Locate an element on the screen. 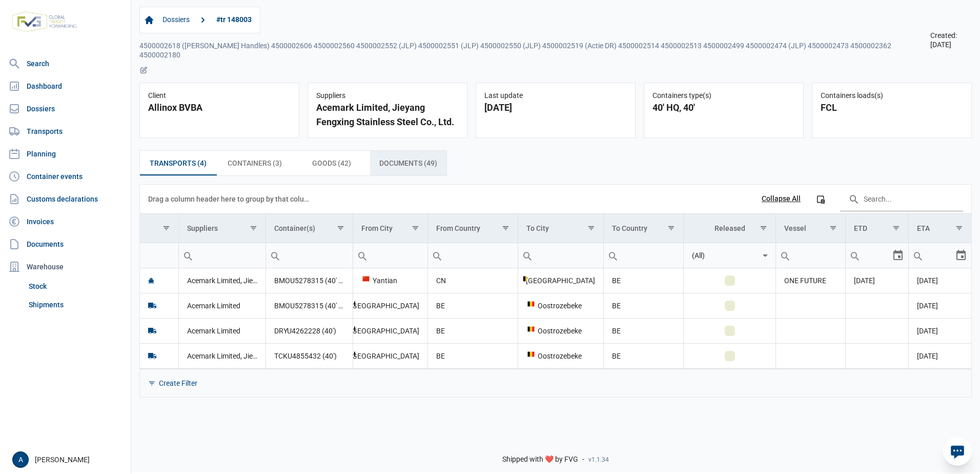 The image size is (980, 474). a: Documents is located at coordinates (65, 244).